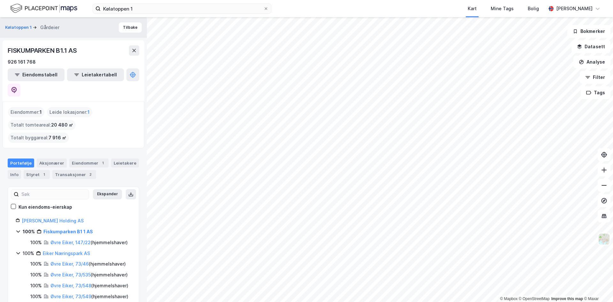 This screenshot has height=302, width=613. What do you see at coordinates (22, 62) in the screenshot?
I see `div: 926 161 768` at bounding box center [22, 62].